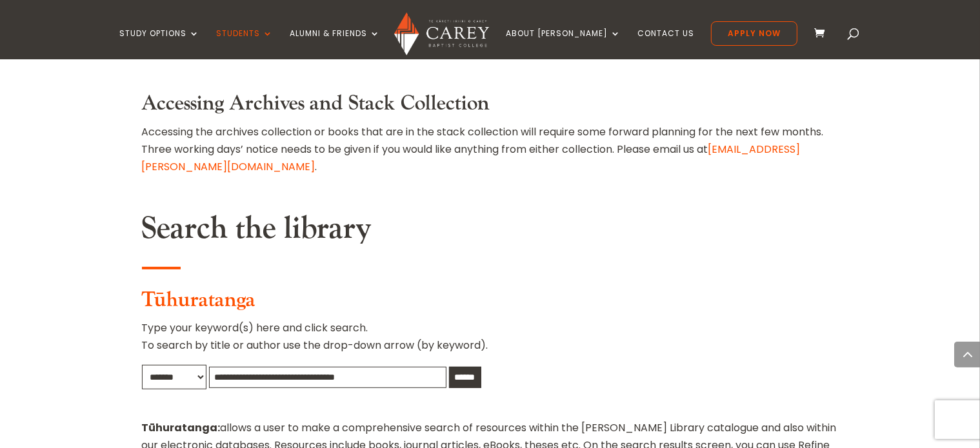 The height and width of the screenshot is (448, 980). I want to click on a: Students, so click(245, 44).